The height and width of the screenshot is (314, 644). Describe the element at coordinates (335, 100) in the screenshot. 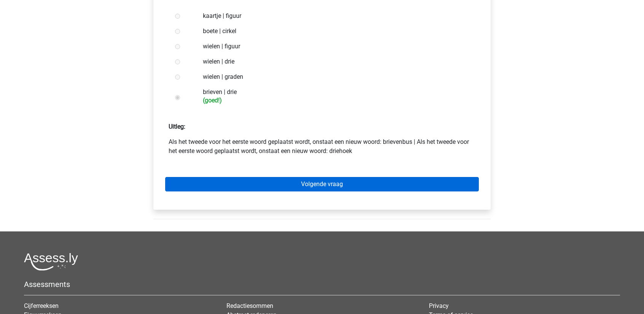

I see `h6: (goed!)` at that location.